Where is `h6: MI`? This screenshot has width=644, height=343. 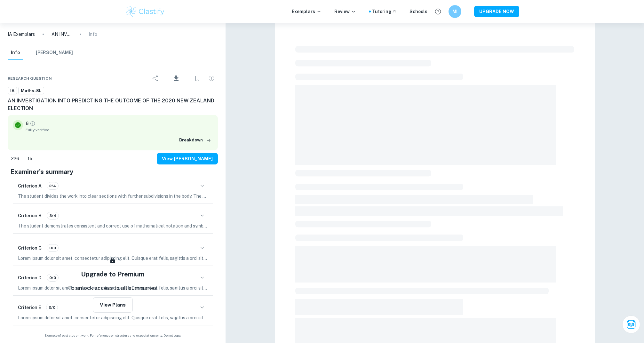 h6: MI is located at coordinates (454, 11).